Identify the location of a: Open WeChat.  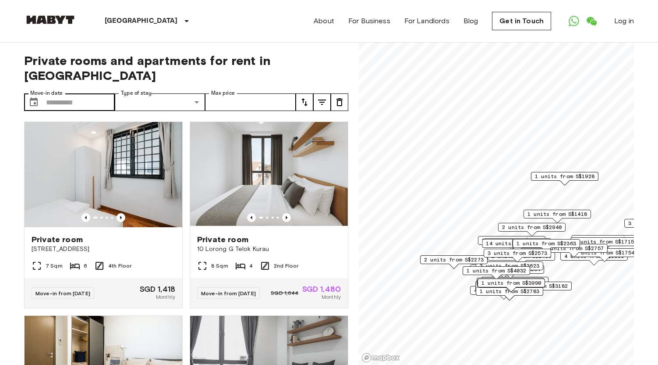
(592, 21).